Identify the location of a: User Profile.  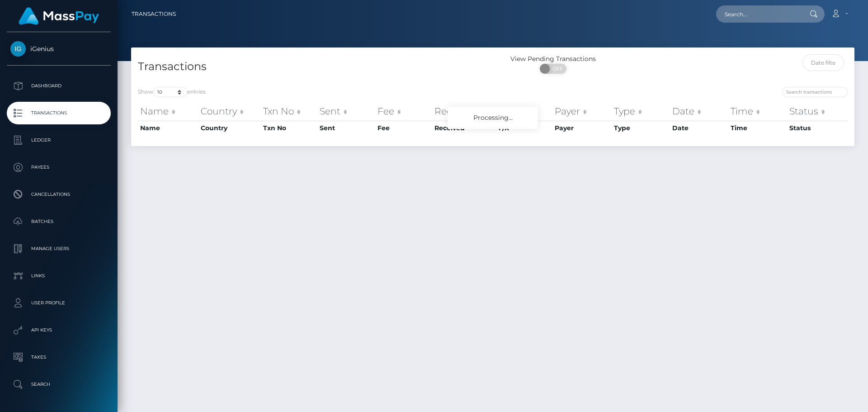
(59, 303).